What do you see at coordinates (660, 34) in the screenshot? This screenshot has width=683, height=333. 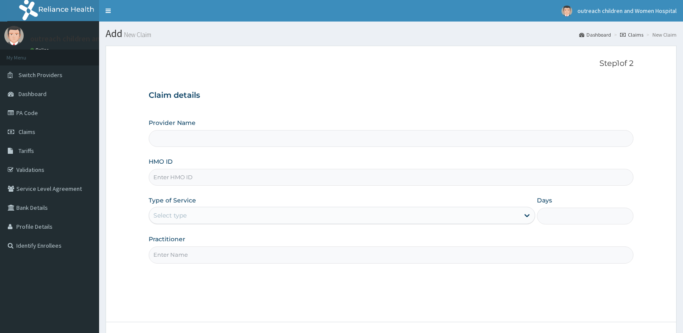 I see `li: New Claim` at bounding box center [660, 34].